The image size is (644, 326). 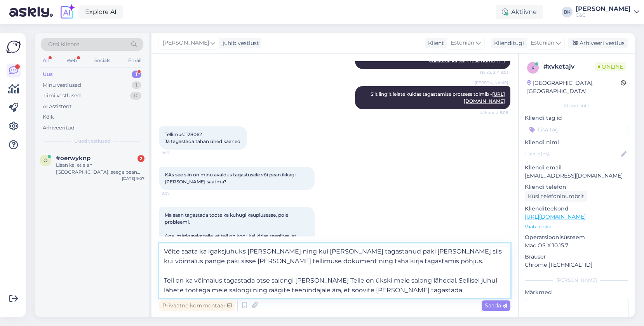 I want to click on div: juhib vestlust, so click(x=239, y=43).